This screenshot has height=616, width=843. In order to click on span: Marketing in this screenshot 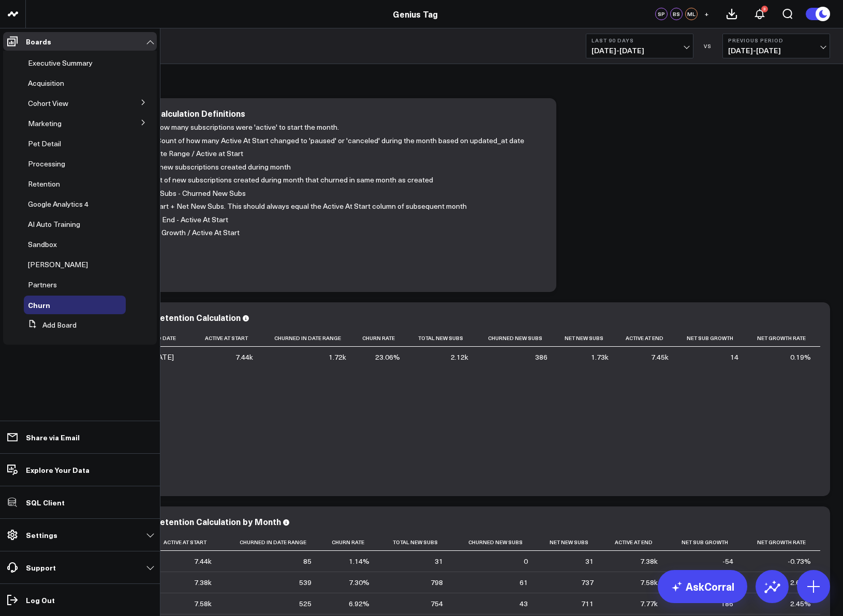, I will do `click(45, 123)`.